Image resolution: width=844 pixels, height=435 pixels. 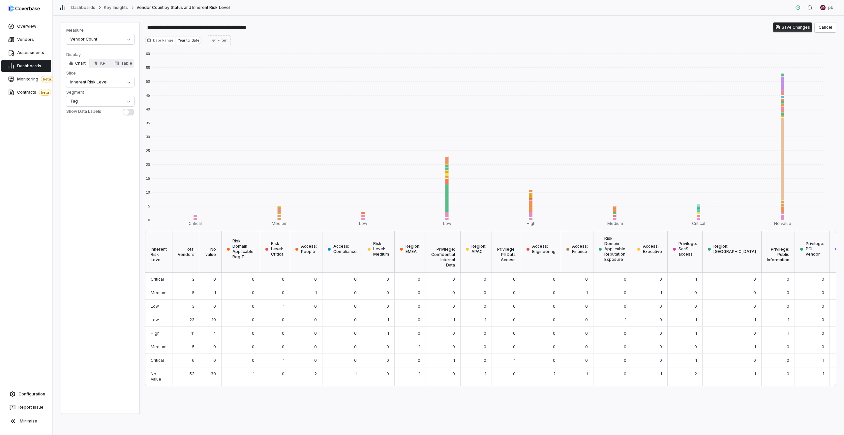 What do you see at coordinates (100, 63) in the screenshot?
I see `button: DisplayChartTable` at bounding box center [100, 63].